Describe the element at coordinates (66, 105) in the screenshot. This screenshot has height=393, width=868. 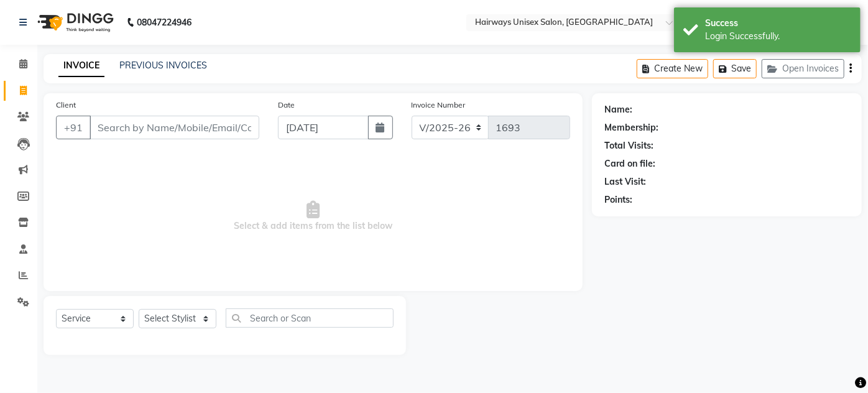
I see `label: Client` at that location.